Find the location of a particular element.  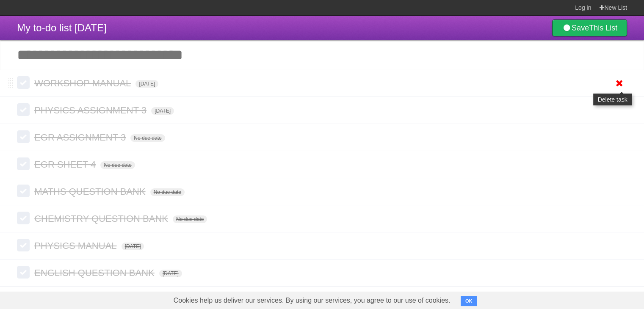

b: This List is located at coordinates (603, 28).